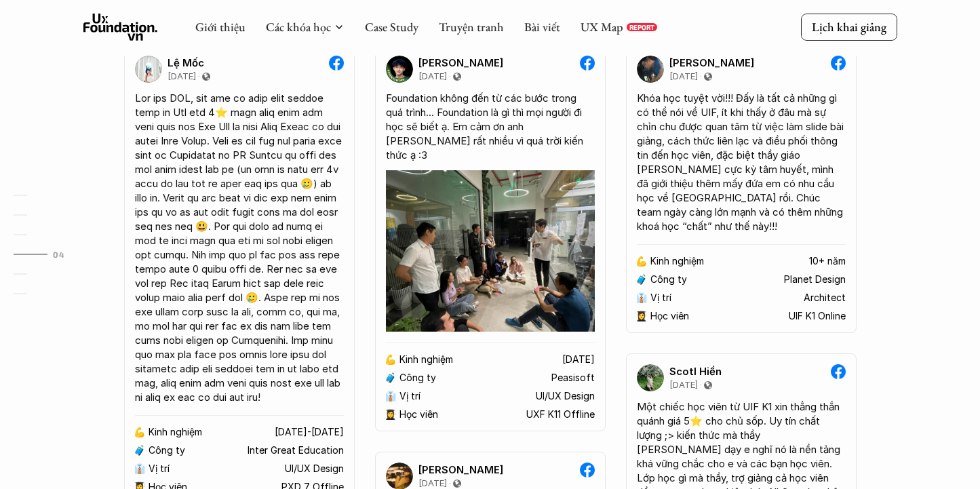 The width and height of the screenshot is (980, 489). What do you see at coordinates (602, 27) in the screenshot?
I see `a: UX Map` at bounding box center [602, 27].